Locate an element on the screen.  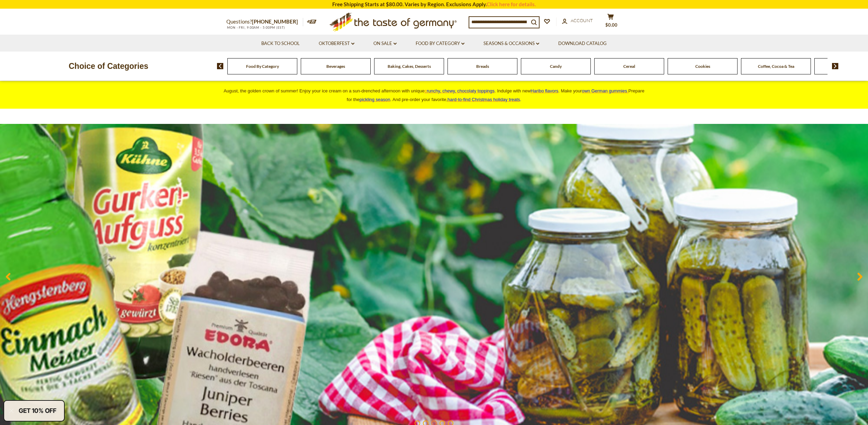
span: Haribo flavors is located at coordinates (544, 91).